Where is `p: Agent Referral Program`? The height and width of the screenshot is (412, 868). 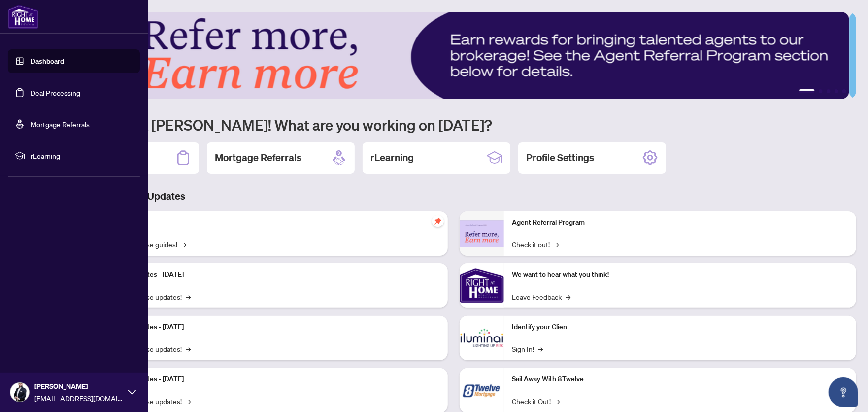 p: Agent Referral Program is located at coordinates (679, 222).